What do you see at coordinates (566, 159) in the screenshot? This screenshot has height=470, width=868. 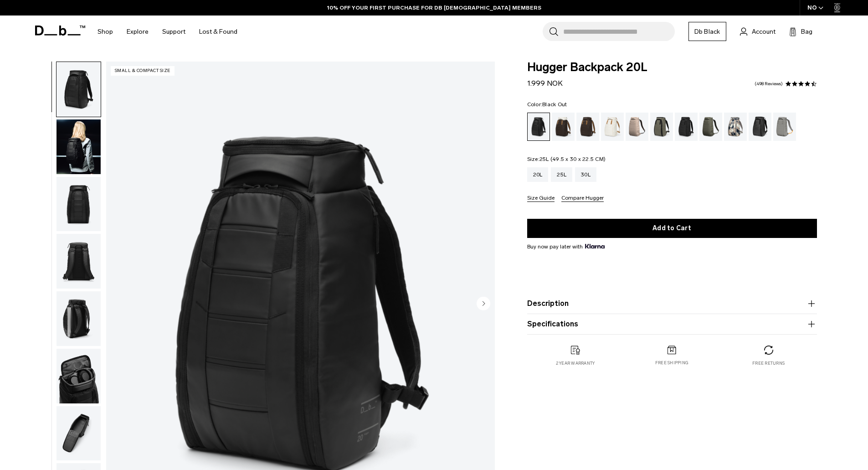 I see `legend: Size:` at bounding box center [566, 159].